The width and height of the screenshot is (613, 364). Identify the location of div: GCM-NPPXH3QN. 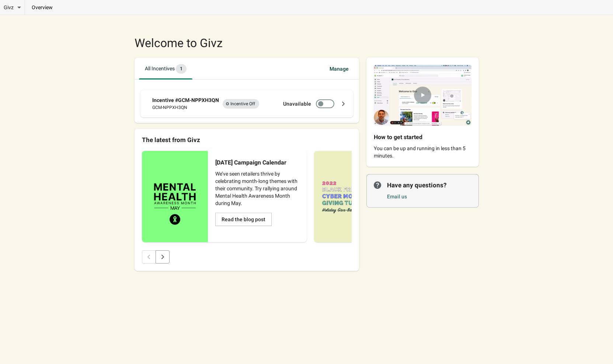
(185, 108).